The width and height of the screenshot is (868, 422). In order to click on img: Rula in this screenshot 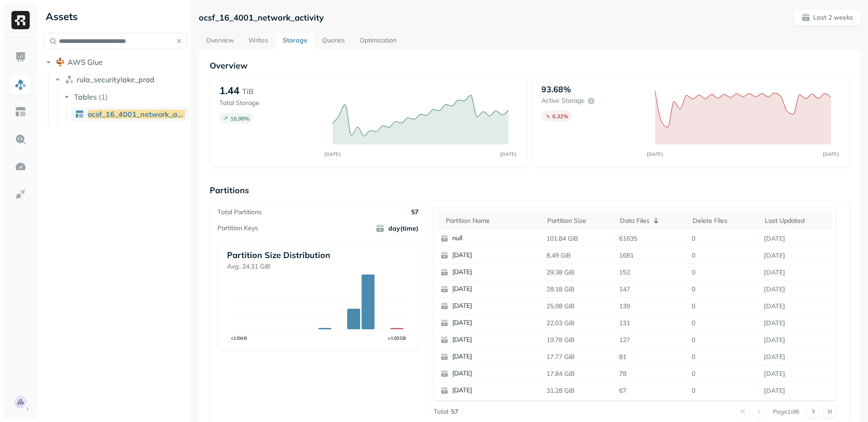, I will do `click(21, 402)`.